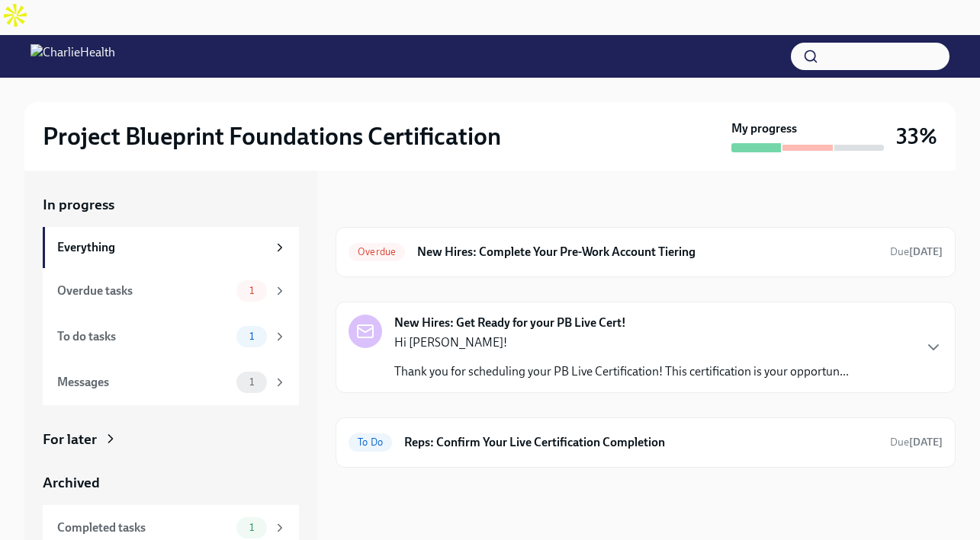 The width and height of the screenshot is (980, 540). What do you see at coordinates (143, 337) in the screenshot?
I see `div: To do tasks` at bounding box center [143, 337].